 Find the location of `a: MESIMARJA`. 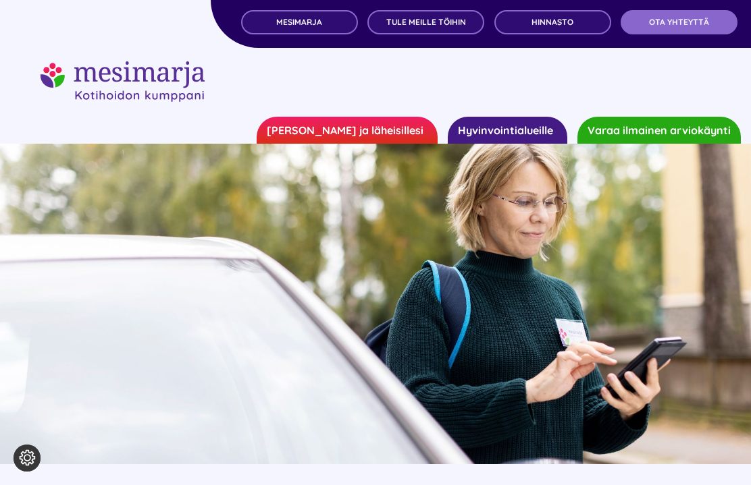

a: MESIMARJA is located at coordinates (299, 22).